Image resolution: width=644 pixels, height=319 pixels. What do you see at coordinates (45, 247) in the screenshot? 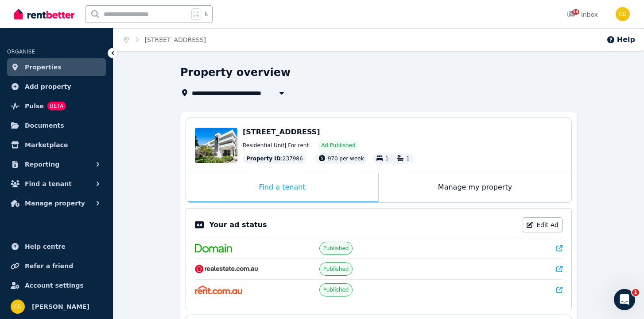
I see `span: Help centre` at bounding box center [45, 247].